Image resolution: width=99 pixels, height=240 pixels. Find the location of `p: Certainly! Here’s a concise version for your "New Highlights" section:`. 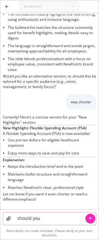

p: Certainly! Here’s a concise version for your "New Highlights" section: is located at coordinates (50, 120).